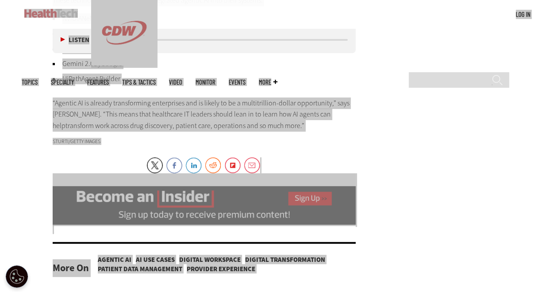 The height and width of the screenshot is (292, 556). What do you see at coordinates (221, 269) in the screenshot?
I see `a: Provider Experience` at bounding box center [221, 269].